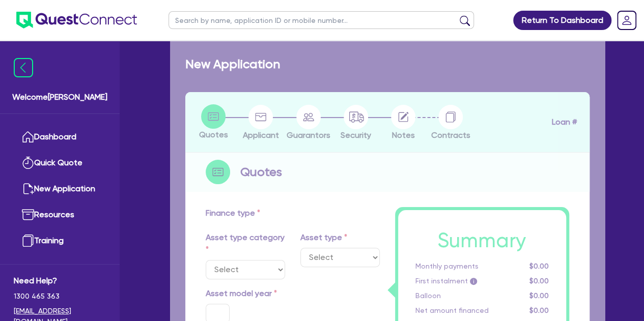 This screenshot has width=644, height=321. Describe the element at coordinates (28, 240) in the screenshot. I see `img: training` at that location.